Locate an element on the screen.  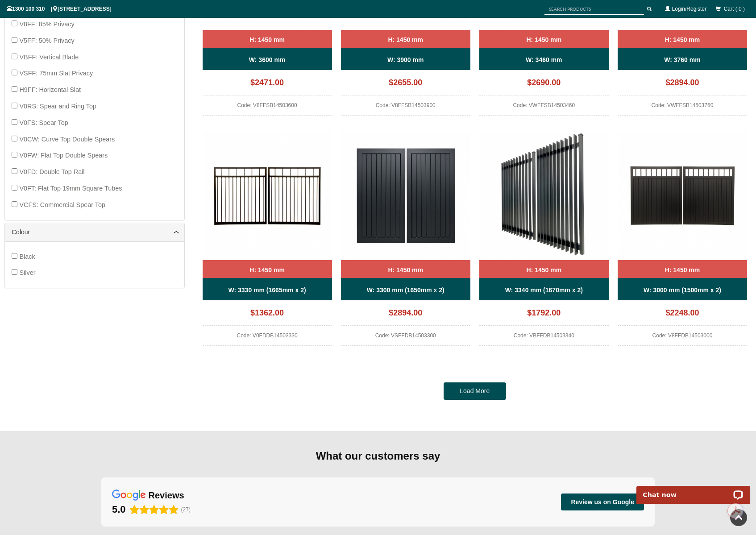
div: $2248.00 is located at coordinates (682, 315).